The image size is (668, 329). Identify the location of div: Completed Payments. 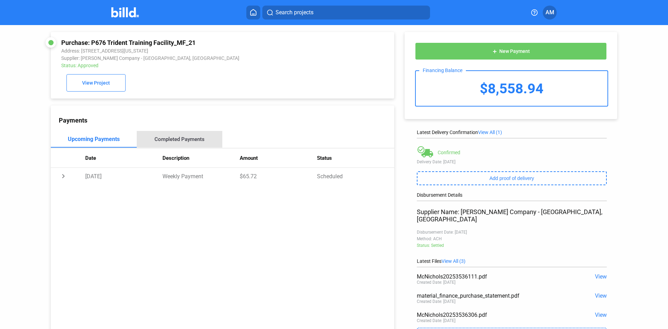
(180, 139).